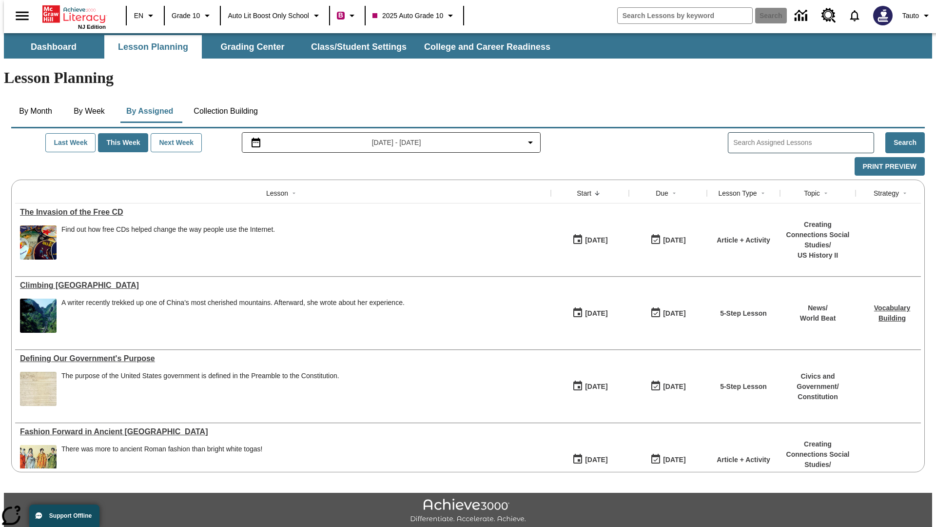  I want to click on p: Constitution, so click(818, 396).